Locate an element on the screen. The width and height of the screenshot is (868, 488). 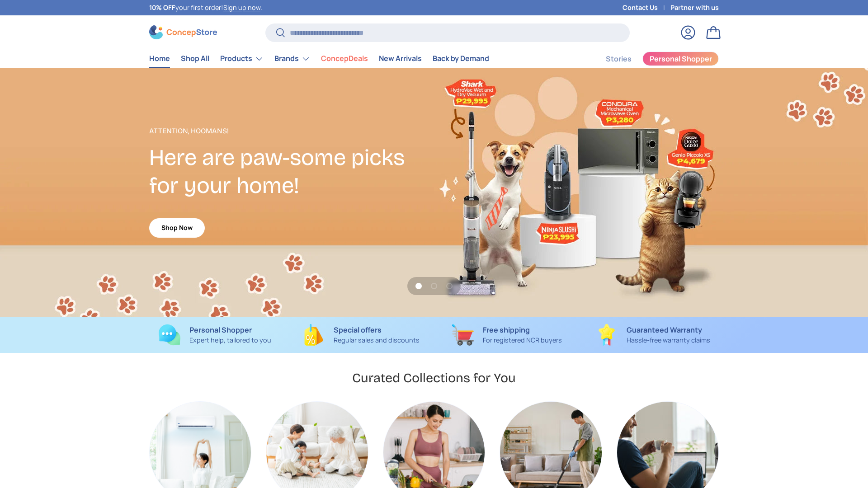
a: Special offers Regular sales and discounts is located at coordinates (361, 335).